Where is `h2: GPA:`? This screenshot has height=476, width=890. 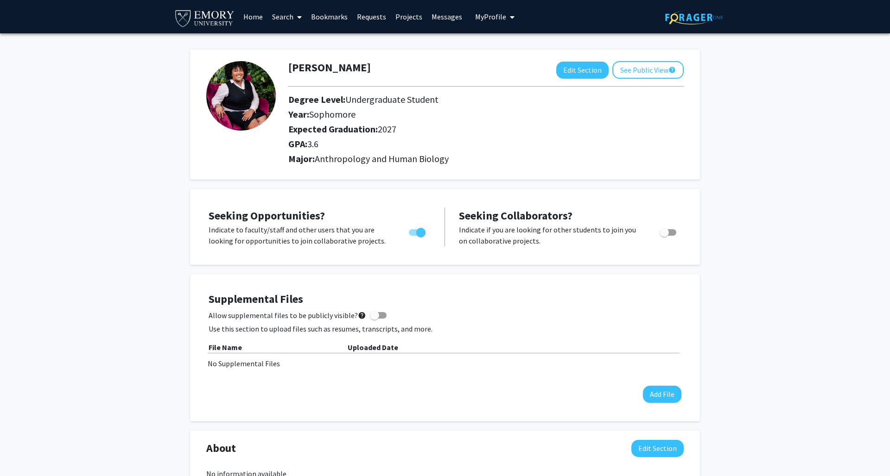 h2: GPA: is located at coordinates (486, 144).